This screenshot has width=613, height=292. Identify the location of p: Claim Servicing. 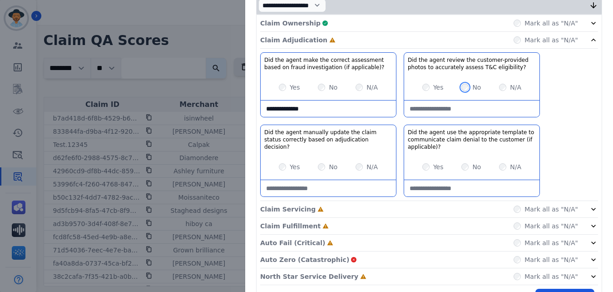
(288, 209).